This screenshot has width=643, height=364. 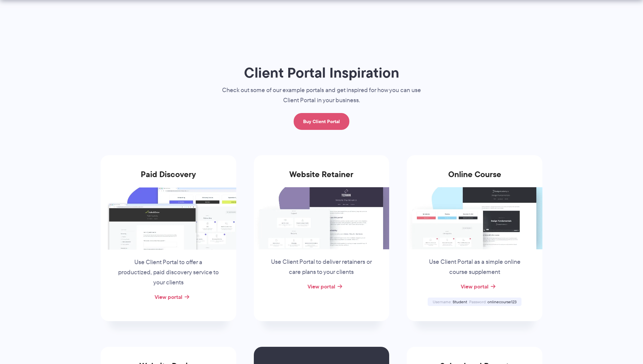 What do you see at coordinates (460, 302) in the screenshot?
I see `span: Student` at bounding box center [460, 302].